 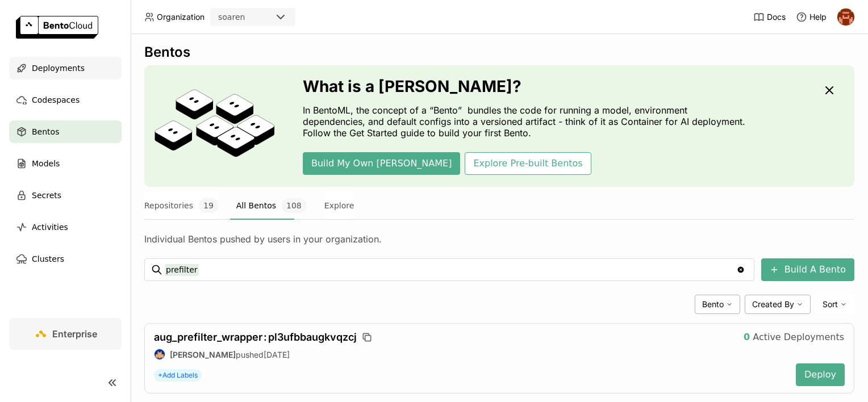 What do you see at coordinates (527, 163) in the screenshot?
I see `button: Explore Pre-built Bentos` at bounding box center [527, 163].